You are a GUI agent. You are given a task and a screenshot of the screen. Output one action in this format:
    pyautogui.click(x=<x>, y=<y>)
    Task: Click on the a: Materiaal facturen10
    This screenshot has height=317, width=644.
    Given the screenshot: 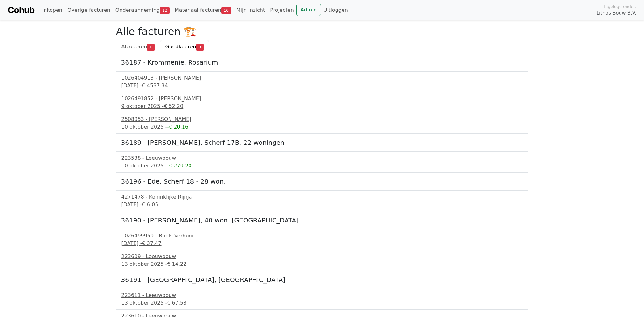 What is the action you would take?
    pyautogui.click(x=203, y=10)
    